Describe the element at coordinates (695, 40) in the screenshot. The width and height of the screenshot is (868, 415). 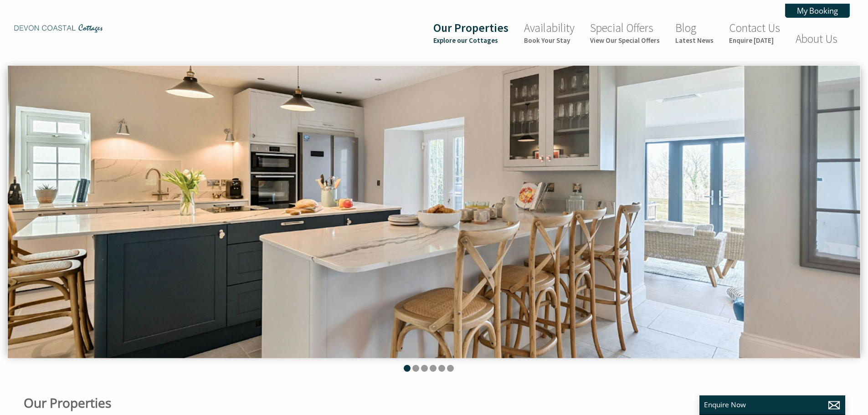
I see `small: Latest News` at that location.